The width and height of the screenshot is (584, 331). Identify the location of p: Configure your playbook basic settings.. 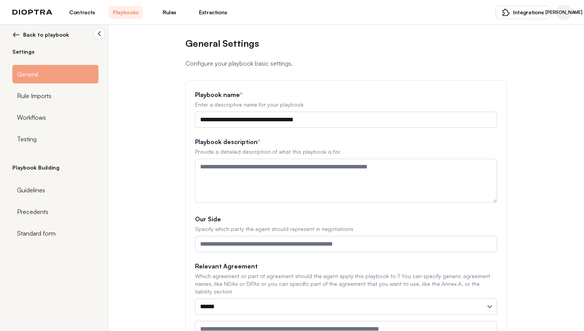
(346, 63).